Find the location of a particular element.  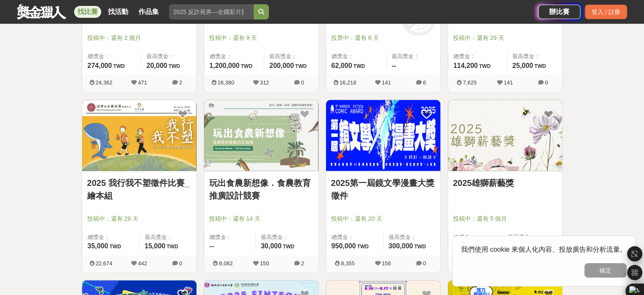

span: 投稿中：還有 29 天 is located at coordinates (505, 38).